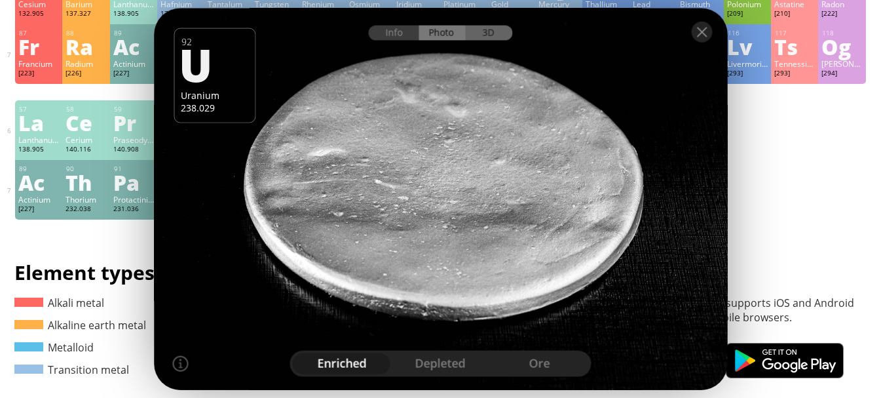 Image resolution: width=881 pixels, height=398 pixels. Describe the element at coordinates (214, 107) in the screenshot. I see `div: 238.029` at that location.